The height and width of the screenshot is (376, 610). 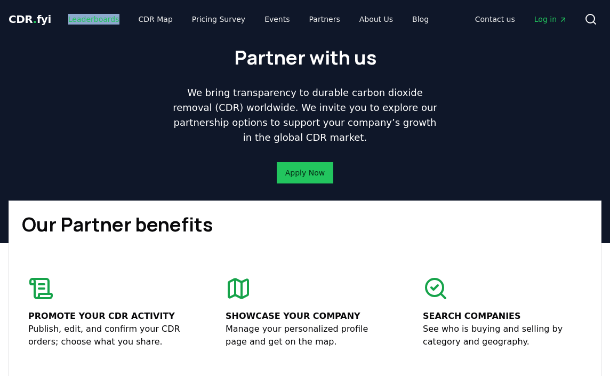 I want to click on a: Partners, so click(x=325, y=19).